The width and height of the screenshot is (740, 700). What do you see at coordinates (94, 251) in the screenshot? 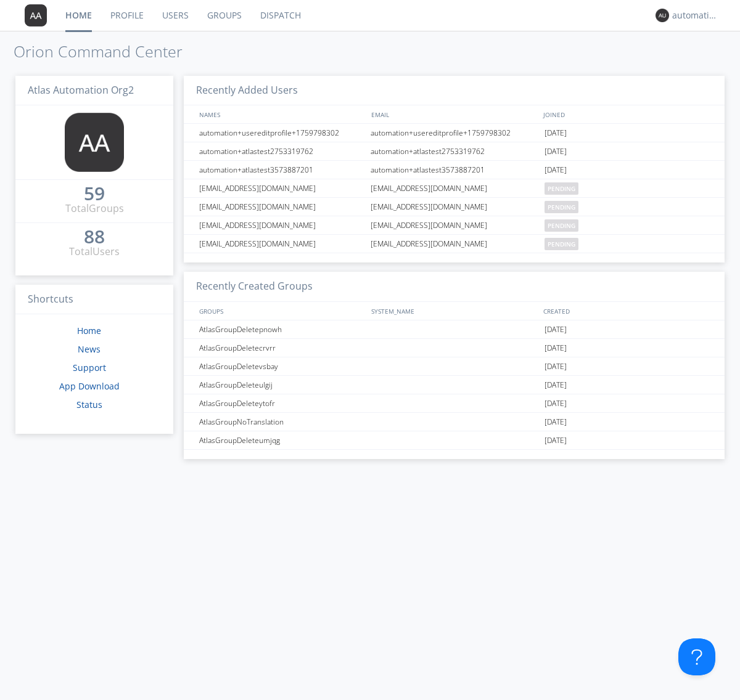
I see `div: Total Users` at bounding box center [94, 251].